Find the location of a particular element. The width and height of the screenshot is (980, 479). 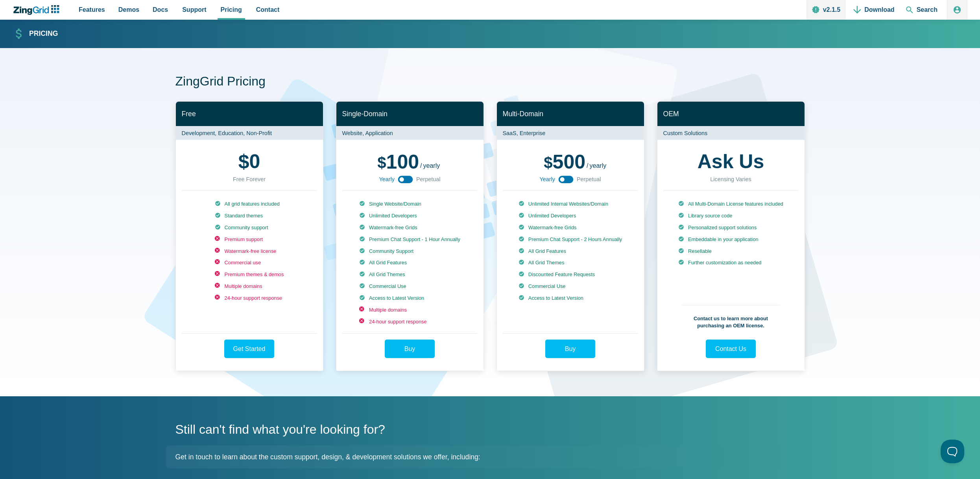

li: Premium Chat Support - 1 Hour Annually is located at coordinates (409, 239).